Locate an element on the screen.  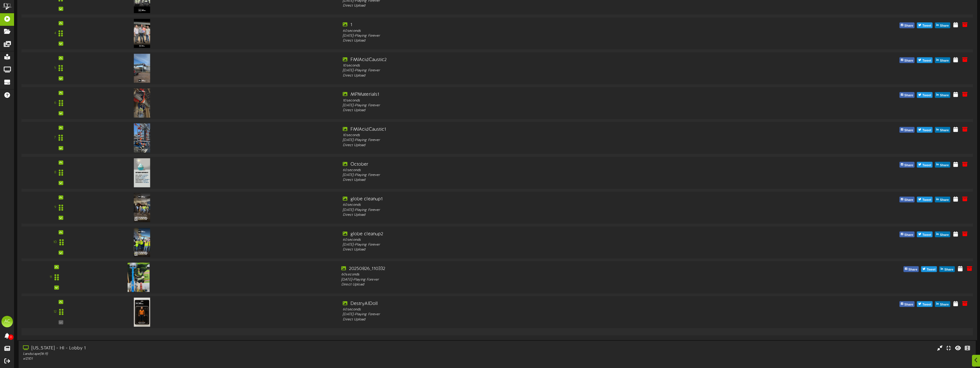
div: DestryAIDoll is located at coordinates (537, 303).